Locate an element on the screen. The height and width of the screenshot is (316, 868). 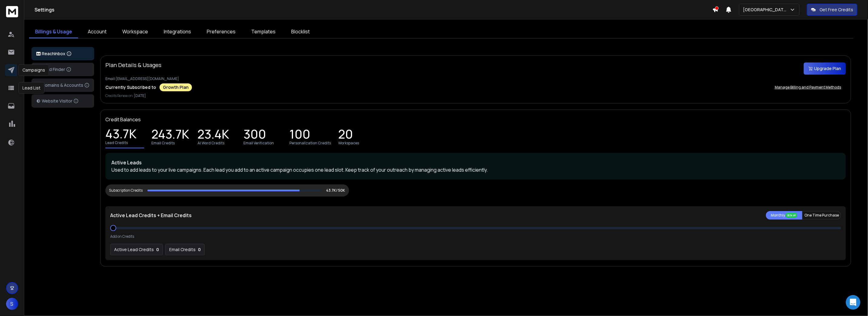
p: Get Free Credits is located at coordinates (836, 10).